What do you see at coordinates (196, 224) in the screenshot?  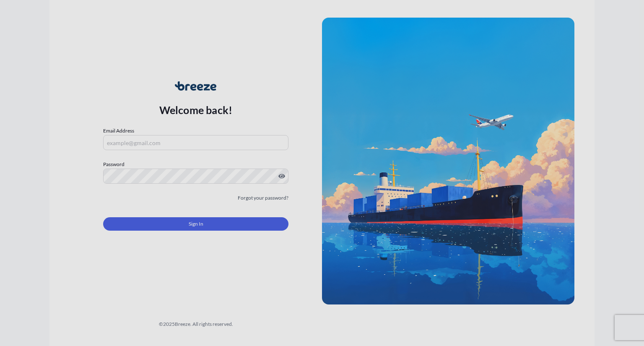 I see `span: Sign In` at bounding box center [196, 224].